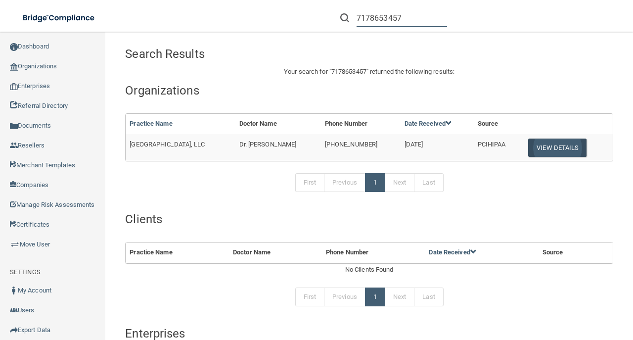 This screenshot has width=633, height=340. What do you see at coordinates (14, 330) in the screenshot?
I see `img: icon-export.b9366987.png` at bounding box center [14, 330].